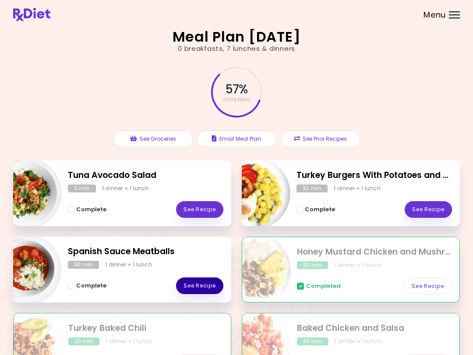 The image size is (473, 355). I want to click on span: 57 %, so click(237, 89).